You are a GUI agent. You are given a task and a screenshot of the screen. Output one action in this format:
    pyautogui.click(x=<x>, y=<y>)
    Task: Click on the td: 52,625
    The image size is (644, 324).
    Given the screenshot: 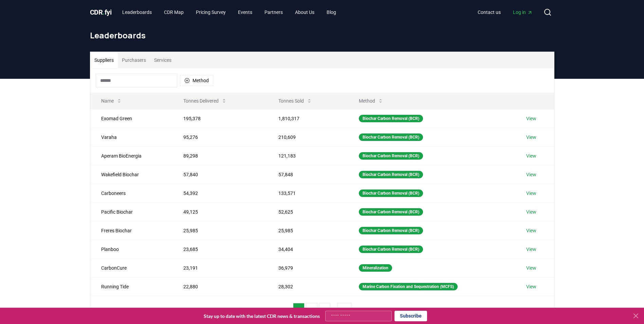 What is the action you would take?
    pyautogui.click(x=308, y=211)
    